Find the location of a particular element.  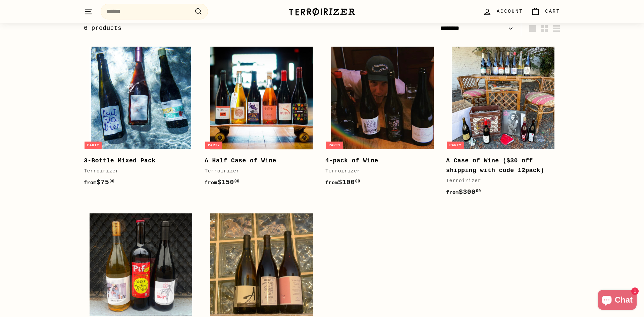

b: 3-Bottle Mixed Pack is located at coordinates (120, 161).